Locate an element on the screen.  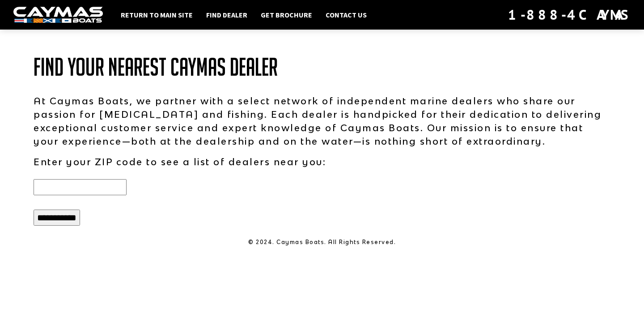
a: Return to main site is located at coordinates (157, 15).